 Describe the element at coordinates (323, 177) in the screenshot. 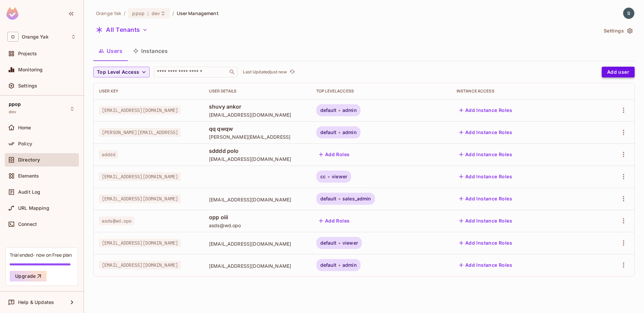

I see `span: cc` at that location.